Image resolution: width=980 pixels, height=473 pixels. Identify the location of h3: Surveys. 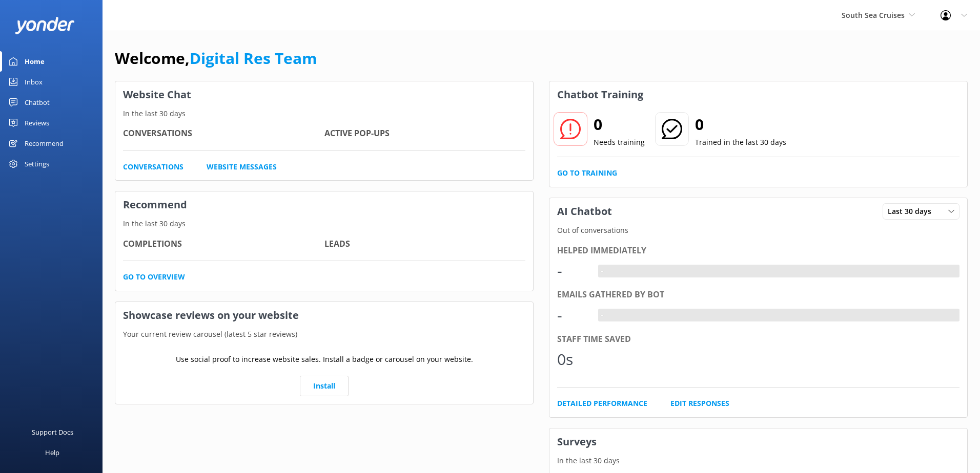
(758, 442).